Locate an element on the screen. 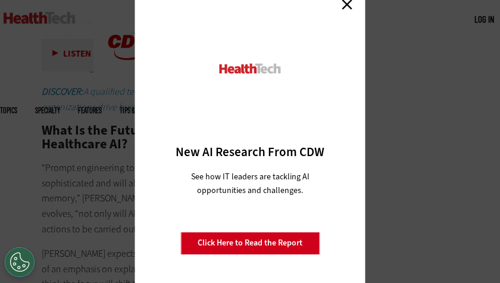 The image size is (500, 283). button: Open Preferences is located at coordinates (20, 262).